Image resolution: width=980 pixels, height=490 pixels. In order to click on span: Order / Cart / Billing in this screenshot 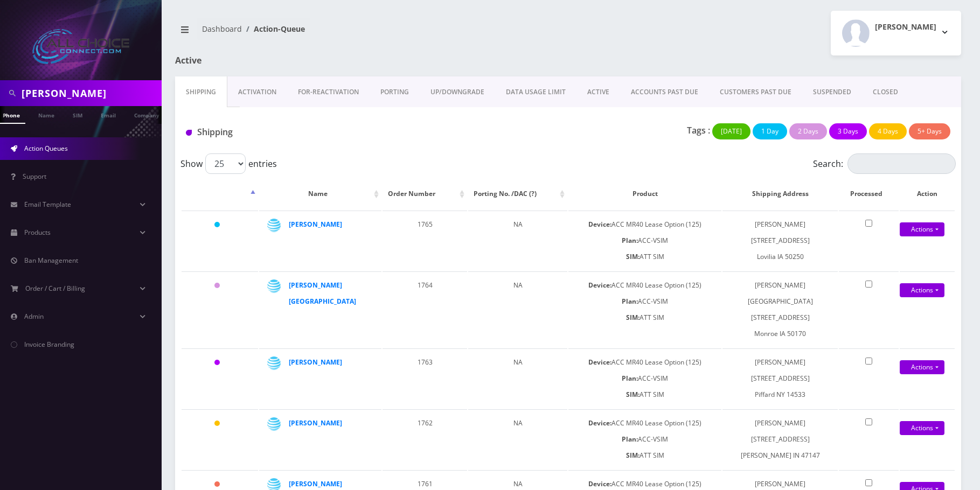, I will do `click(55, 288)`.